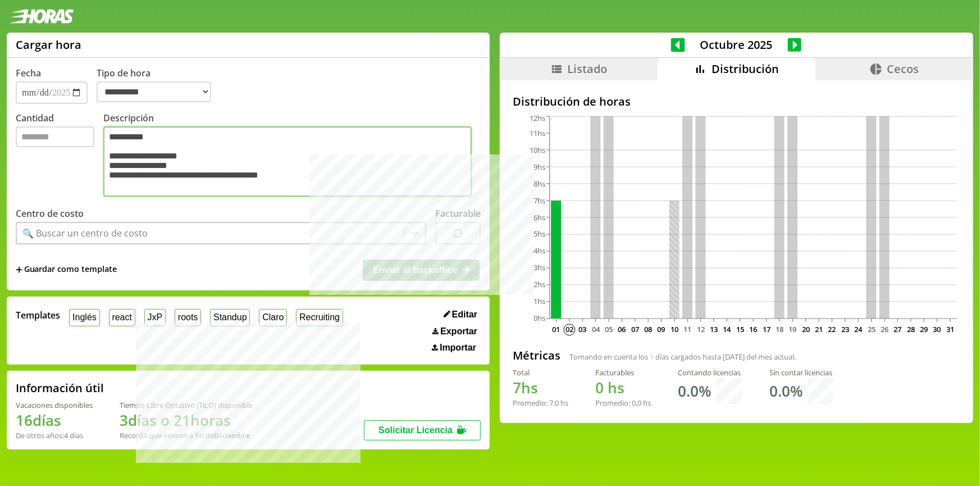  I want to click on text: 12, so click(701, 329).